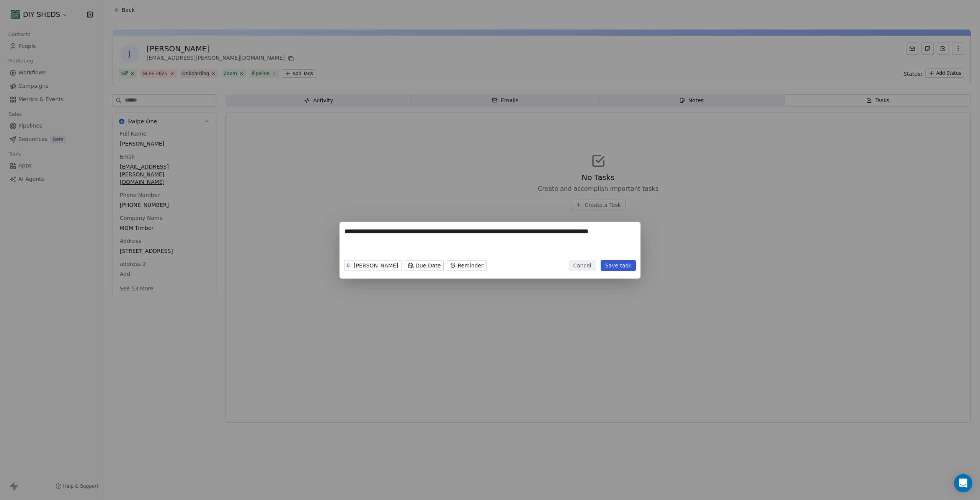 The width and height of the screenshot is (980, 500). What do you see at coordinates (470, 266) in the screenshot?
I see `span: Reminder` at bounding box center [470, 266].